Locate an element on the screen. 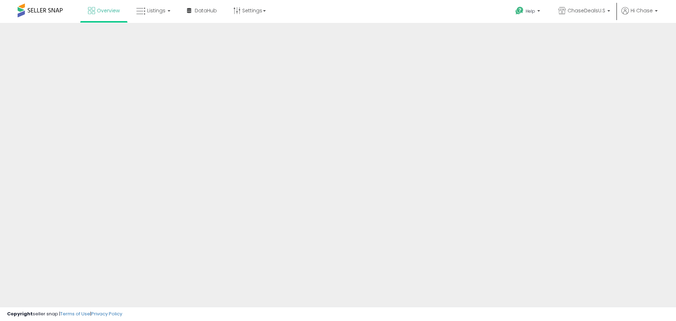 The height and width of the screenshot is (321, 676). span: Listings is located at coordinates (156, 11).